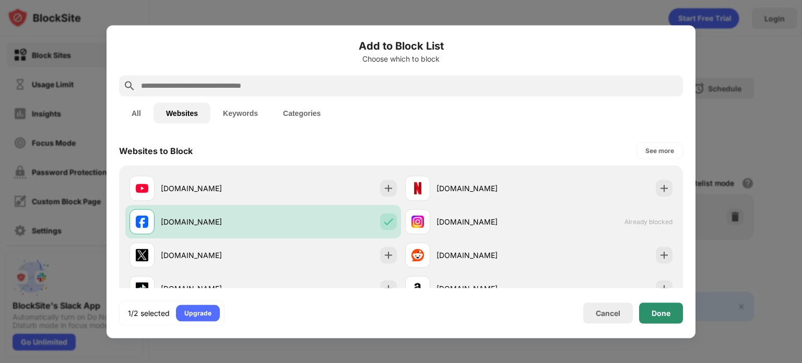  I want to click on div: Websites to Block, so click(156, 150).